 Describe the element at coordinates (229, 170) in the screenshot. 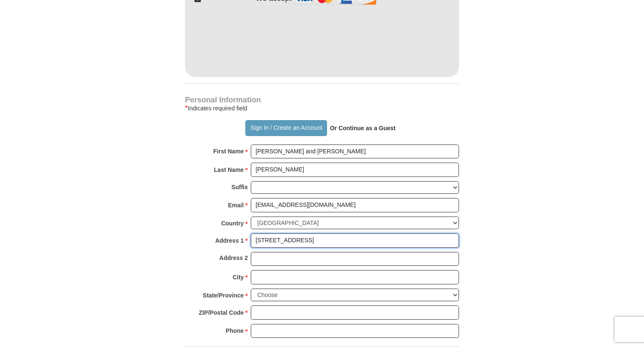

I see `strong: Last Name` at that location.